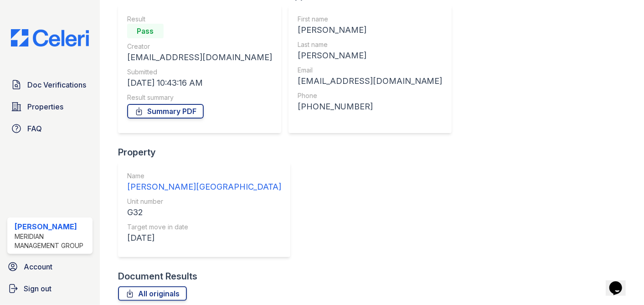  Describe the element at coordinates (50, 107) in the screenshot. I see `a: Properties` at that location.